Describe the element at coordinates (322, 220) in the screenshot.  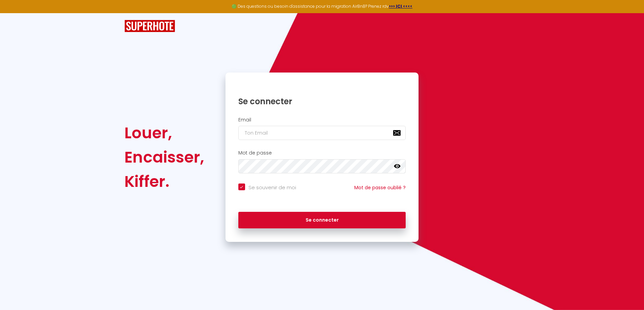
I see `button: Se connecter` at that location.